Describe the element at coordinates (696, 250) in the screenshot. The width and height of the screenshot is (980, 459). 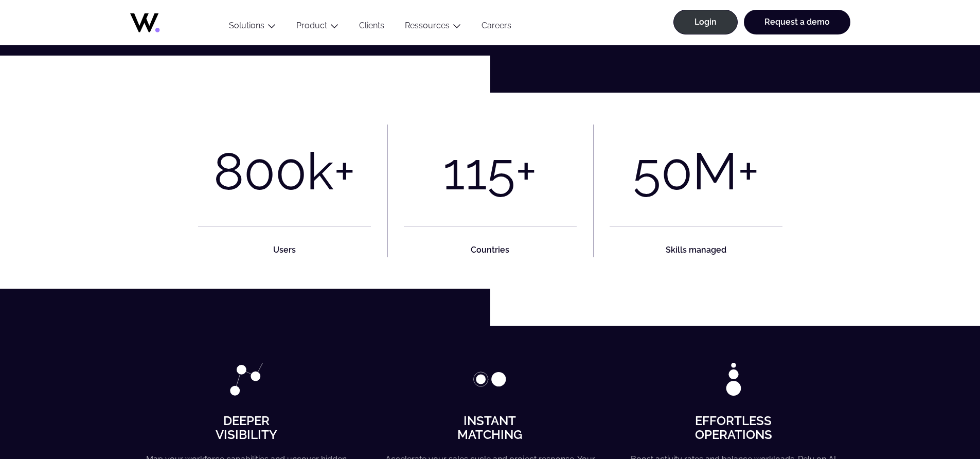
I see `strong: Skills managed` at that location.